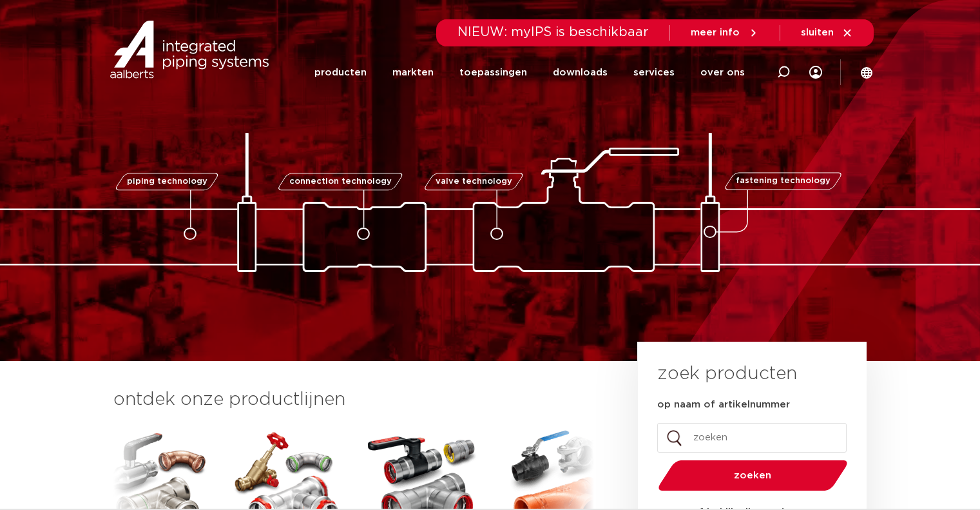  I want to click on h3: ontdek onze productlijnen, so click(354, 399).